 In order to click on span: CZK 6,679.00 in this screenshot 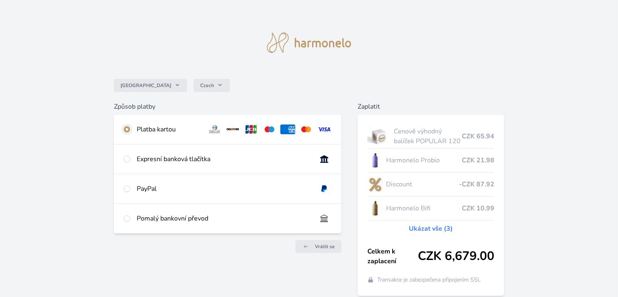, I will do `click(456, 256)`.